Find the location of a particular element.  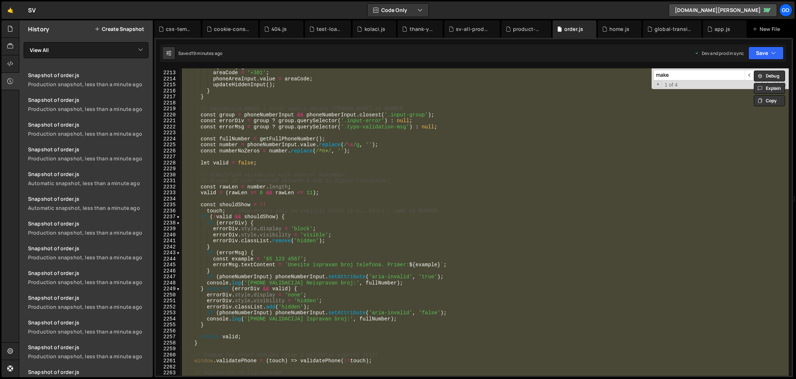

button: Copy is located at coordinates (769, 101).